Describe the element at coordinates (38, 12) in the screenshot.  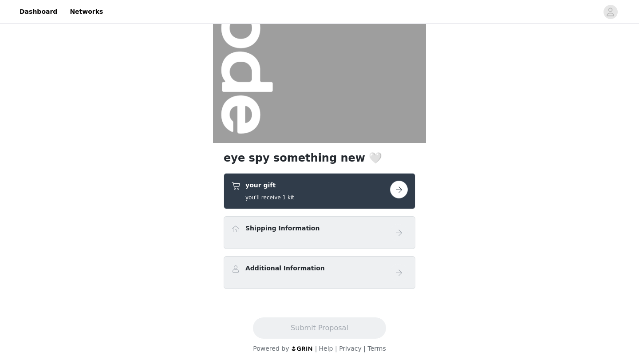
I see `a: Dashboard` at that location.